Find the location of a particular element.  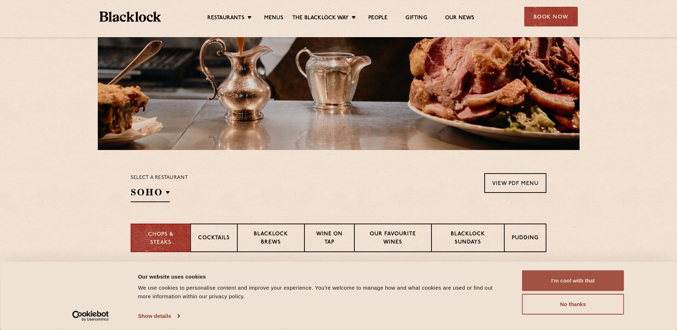

p: Blacklock Brews is located at coordinates (271, 239).